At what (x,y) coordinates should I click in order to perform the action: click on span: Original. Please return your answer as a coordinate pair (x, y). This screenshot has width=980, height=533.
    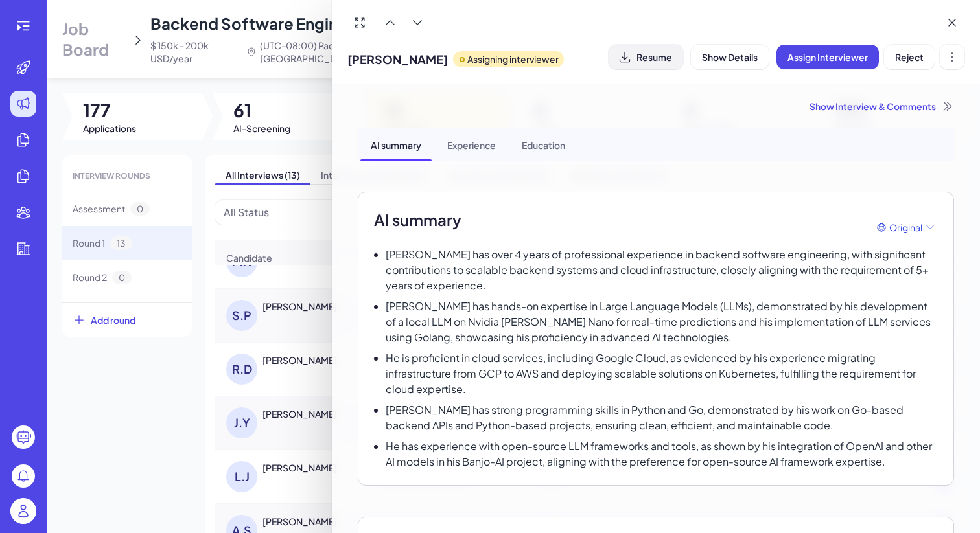
    Looking at the image, I should click on (905, 227).